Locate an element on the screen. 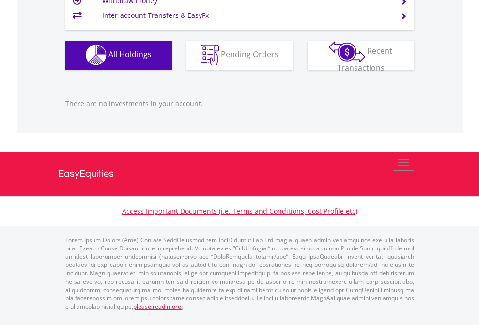 This screenshot has height=325, width=479. a: please read more: is located at coordinates (158, 306).